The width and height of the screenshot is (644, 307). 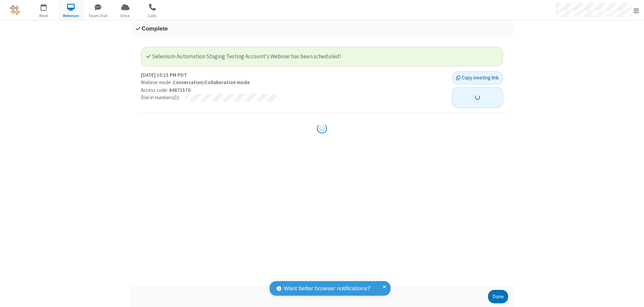 What do you see at coordinates (160, 97) in the screenshot?
I see `p: Dial-in numbers (1) :` at bounding box center [160, 97].